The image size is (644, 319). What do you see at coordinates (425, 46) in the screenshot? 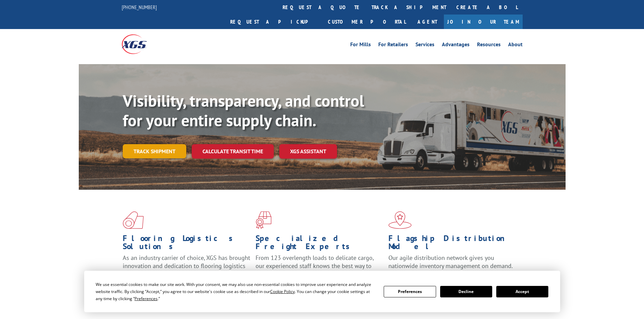
I see `a: Services` at bounding box center [425, 46].